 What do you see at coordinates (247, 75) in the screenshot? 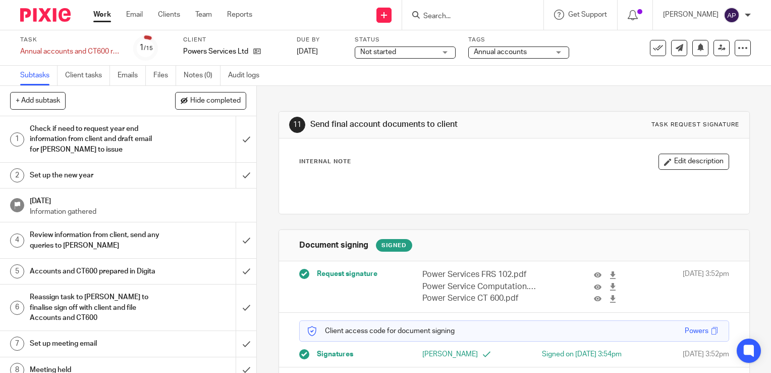
I see `a: Audit logs` at bounding box center [247, 75].